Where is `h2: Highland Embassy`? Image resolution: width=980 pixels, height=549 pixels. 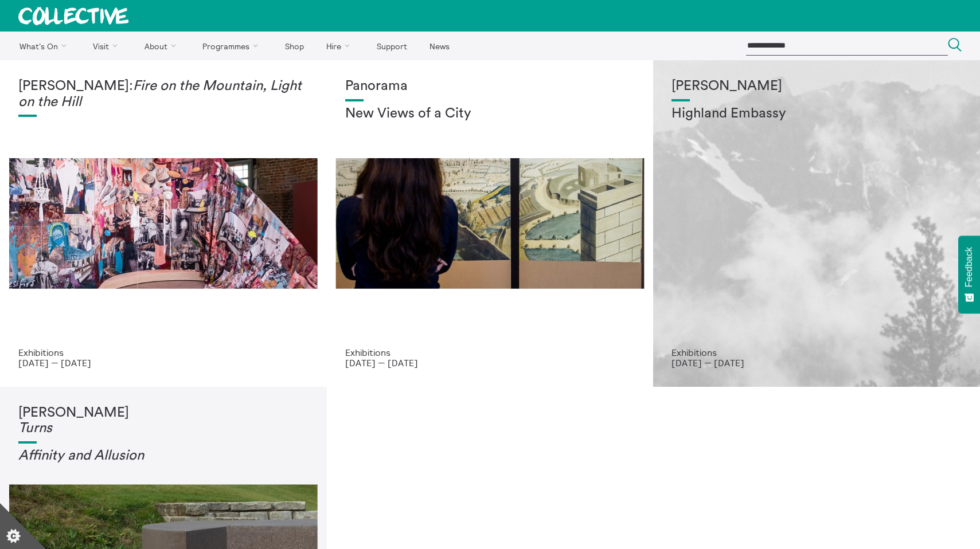 h2: Highland Embassy is located at coordinates (817, 114).